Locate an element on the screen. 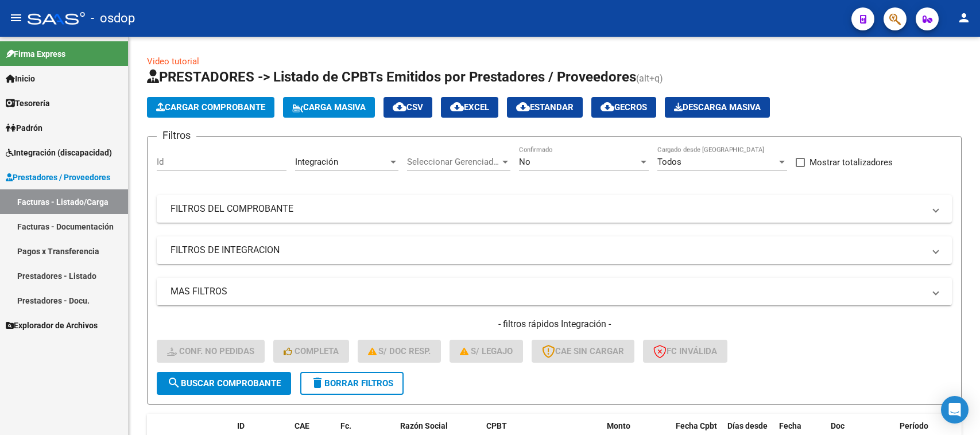 This screenshot has height=435, width=980. span: Conf. no pedidas is located at coordinates (211, 352).